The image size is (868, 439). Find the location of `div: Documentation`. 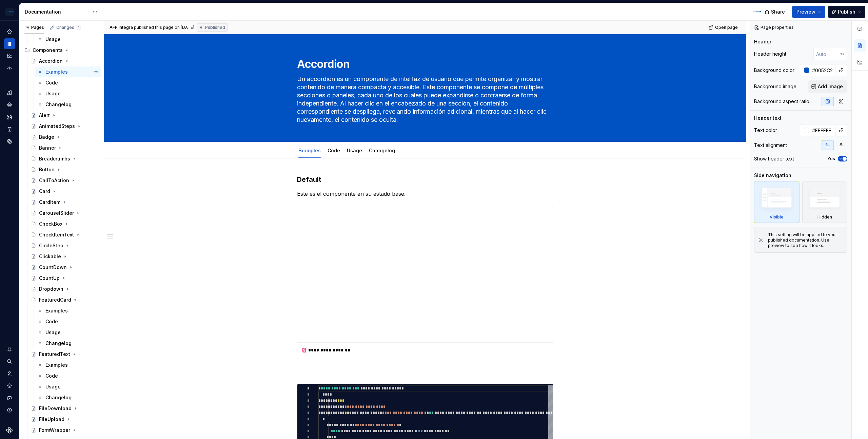

div: Documentation is located at coordinates (10, 44).